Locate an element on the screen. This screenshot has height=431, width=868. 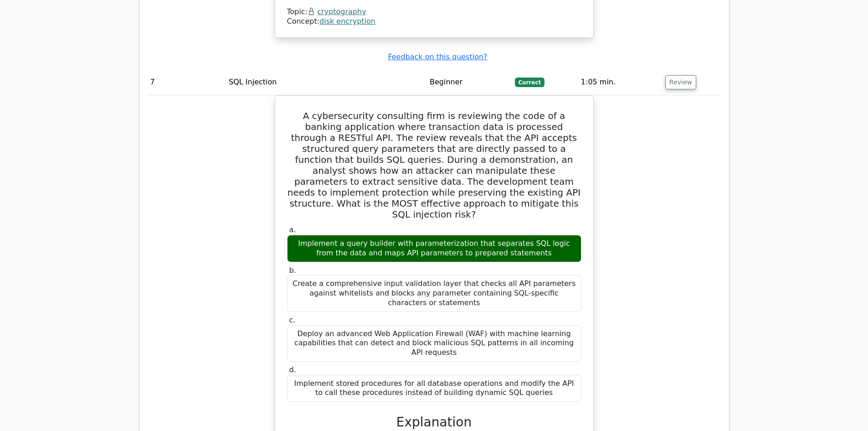
td: SQL Injection is located at coordinates (325, 82).